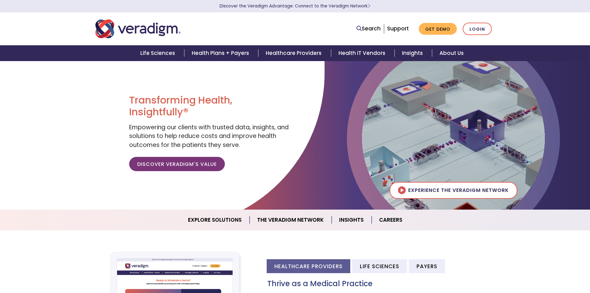 This screenshot has height=293, width=590. Describe the element at coordinates (369, 29) in the screenshot. I see `a: Search` at that location.